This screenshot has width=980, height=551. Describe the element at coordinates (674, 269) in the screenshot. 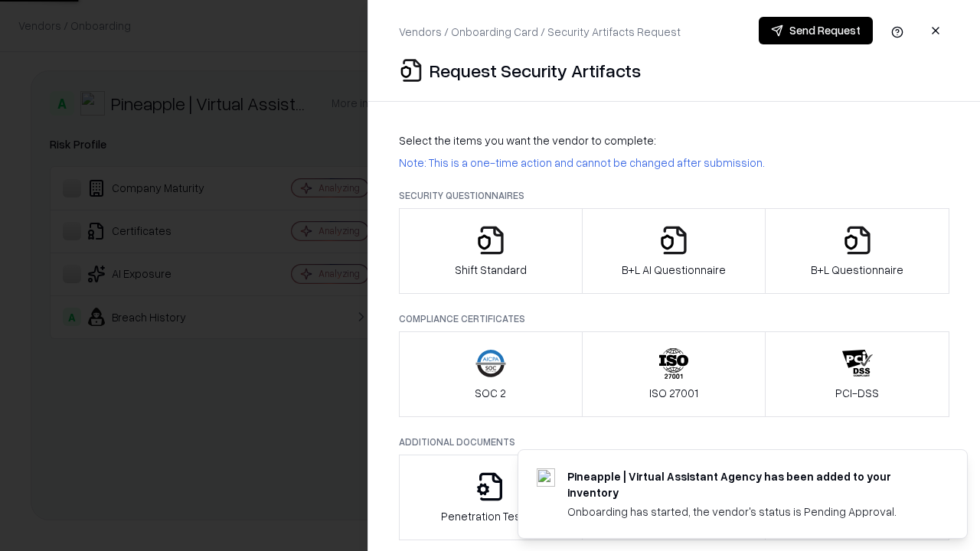

I see `p: B+L AI Questionnaire` at that location.